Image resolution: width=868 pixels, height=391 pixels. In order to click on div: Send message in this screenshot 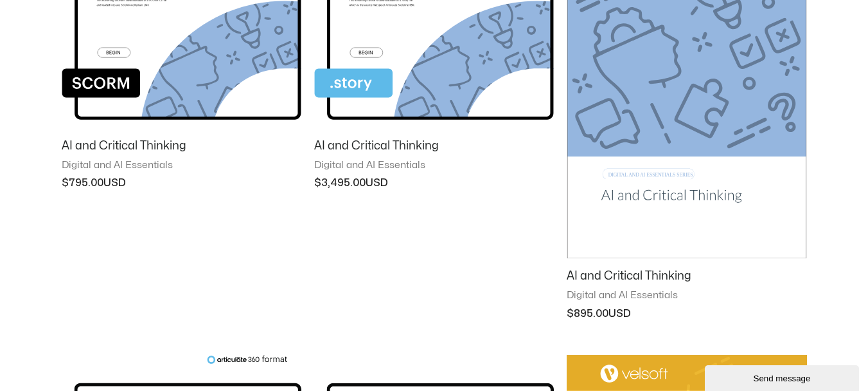, I will do `click(78, 16)`.